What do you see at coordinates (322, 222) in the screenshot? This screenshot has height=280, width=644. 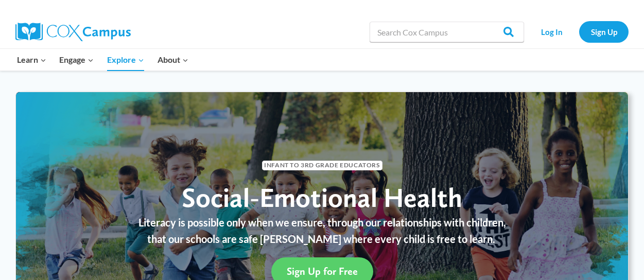 I see `span: Literacy is possible only when we ensure, through our relationships with children,` at bounding box center [322, 222].